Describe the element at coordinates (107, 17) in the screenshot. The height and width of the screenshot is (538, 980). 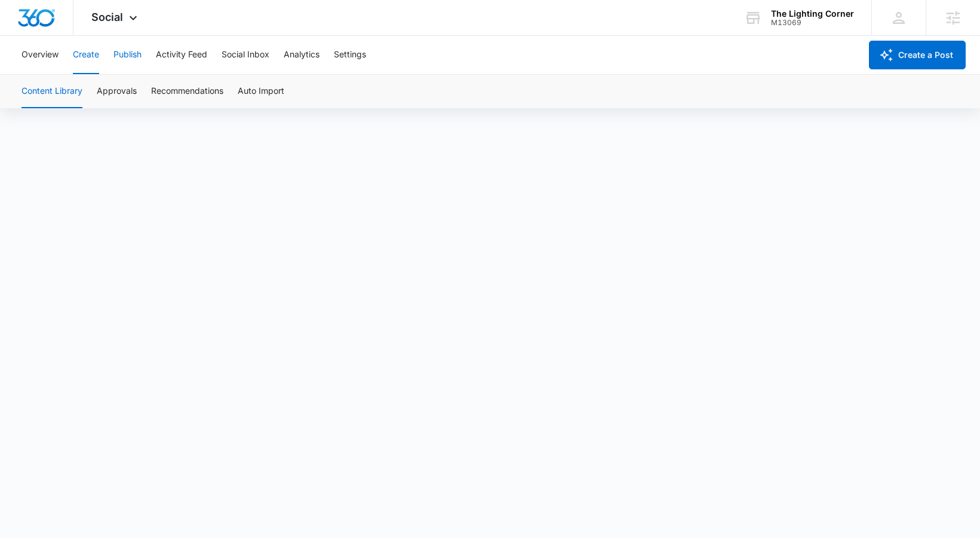
I see `span: Social` at that location.